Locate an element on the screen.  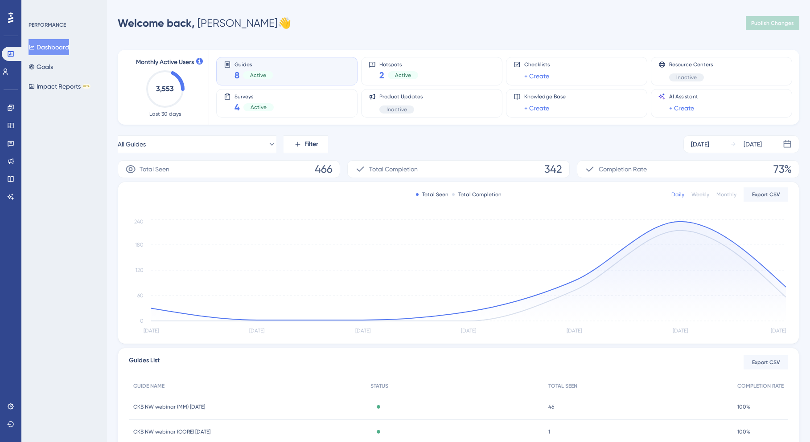
tspan: 120 is located at coordinates (139, 270).